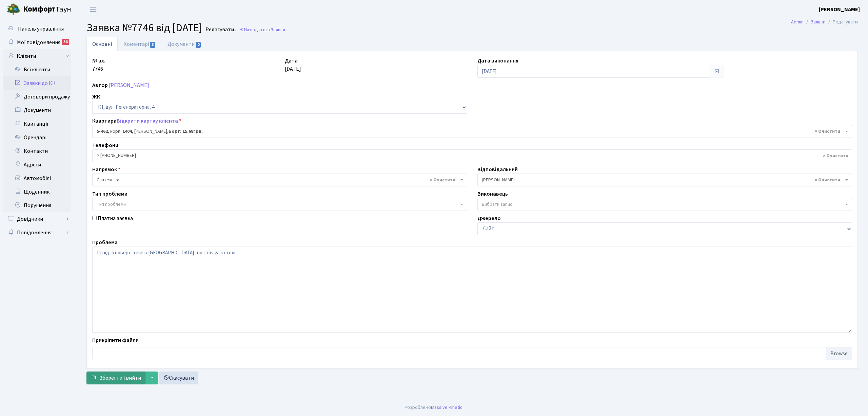 This screenshot has width=868, height=416. What do you see at coordinates (38, 56) in the screenshot?
I see `a: Клієнти` at bounding box center [38, 56].